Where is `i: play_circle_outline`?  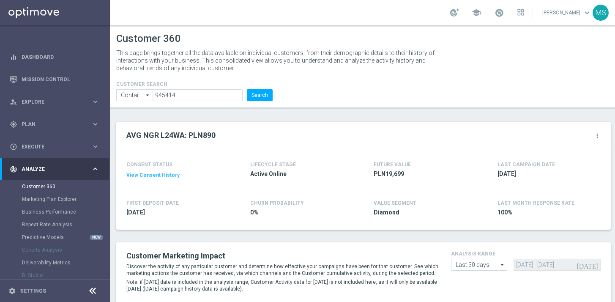 i: play_circle_outline is located at coordinates (14, 147).